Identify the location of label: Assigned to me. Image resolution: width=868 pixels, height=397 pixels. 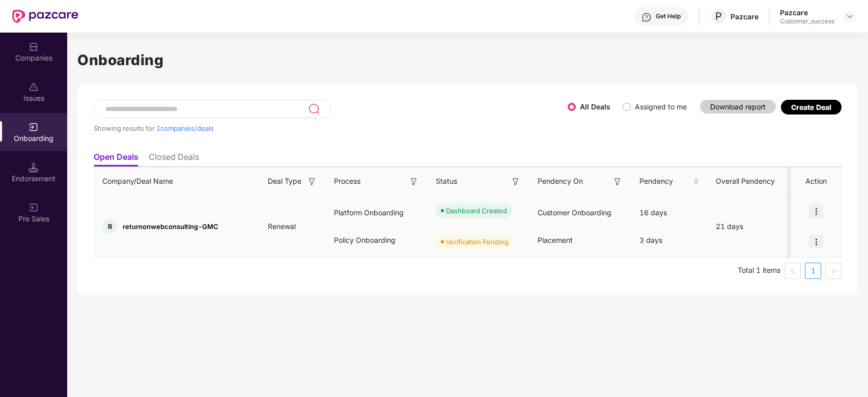
(660, 106).